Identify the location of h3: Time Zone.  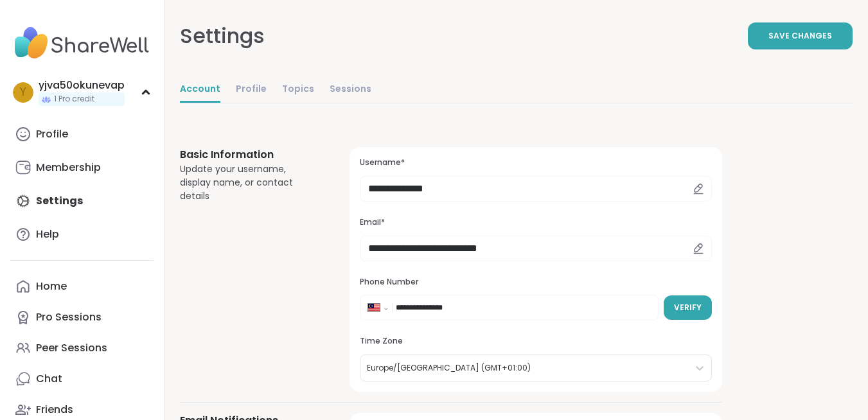
(536, 341).